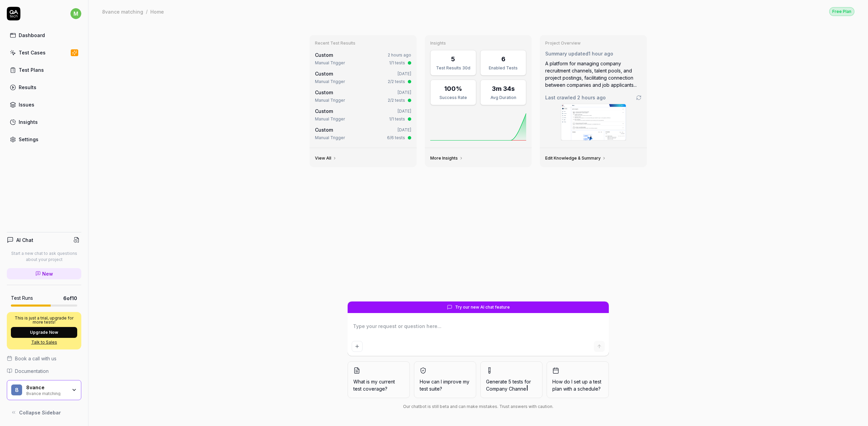  I want to click on a: Dashboard, so click(44, 35).